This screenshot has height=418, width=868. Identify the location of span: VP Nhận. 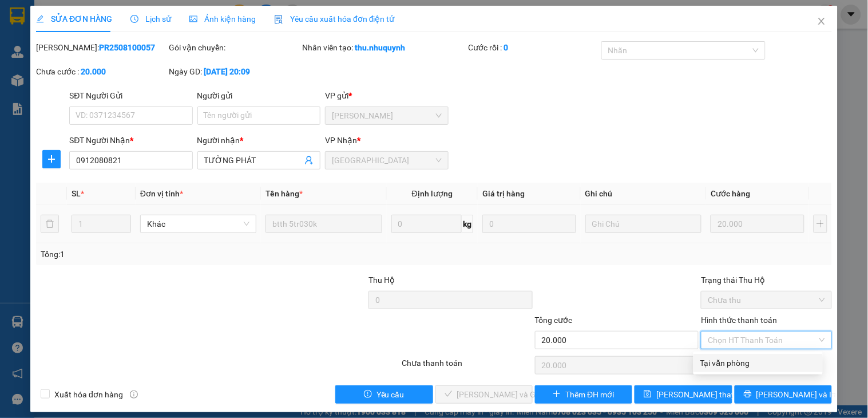
(341, 140).